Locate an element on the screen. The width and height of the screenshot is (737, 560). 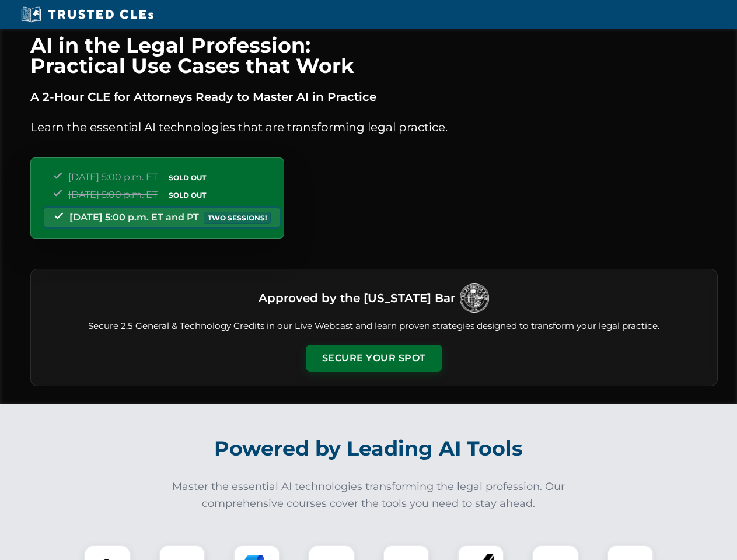
p: Secure 2.5 General & Technology Credits in our Live Webcast and learn proven strategies designed ... is located at coordinates (374, 326).